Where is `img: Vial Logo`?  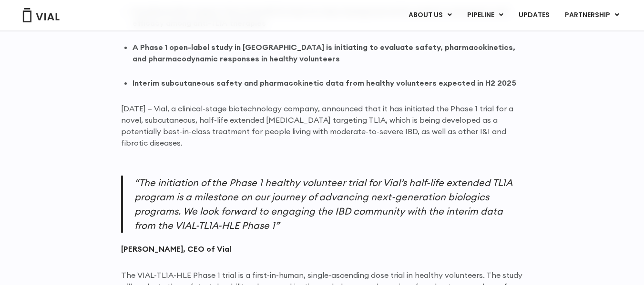
img: Vial Logo is located at coordinates (41, 15).